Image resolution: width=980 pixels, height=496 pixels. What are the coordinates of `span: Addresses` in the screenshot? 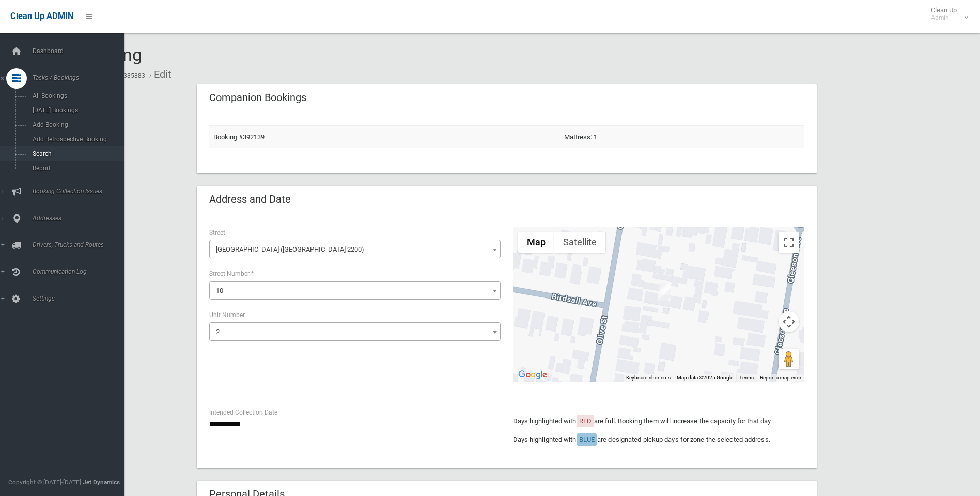 It's located at (81, 218).